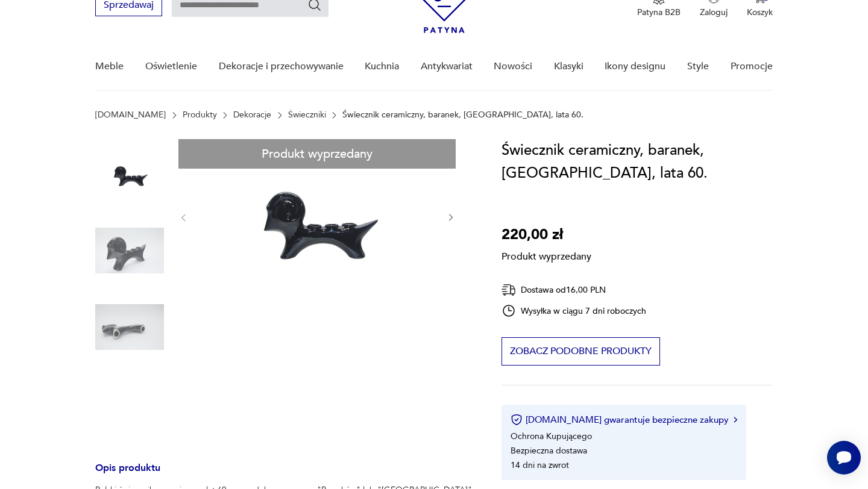  I want to click on p: Zaloguj, so click(714, 12).